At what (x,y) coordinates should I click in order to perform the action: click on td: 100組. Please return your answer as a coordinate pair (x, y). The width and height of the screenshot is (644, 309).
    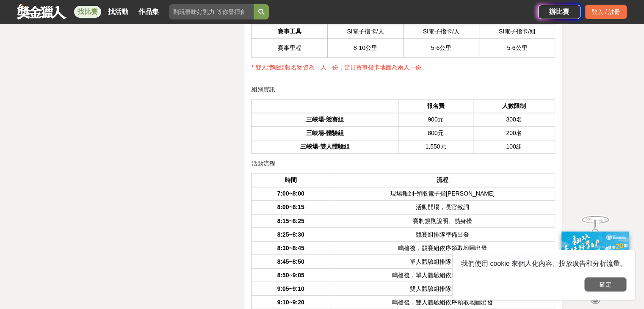
    Looking at the image, I should click on (514, 147).